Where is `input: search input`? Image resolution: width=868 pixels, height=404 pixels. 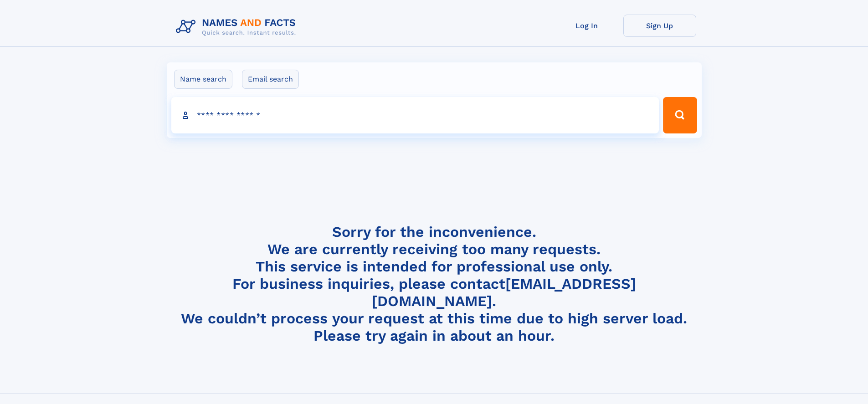
input: search input is located at coordinates (415, 116).